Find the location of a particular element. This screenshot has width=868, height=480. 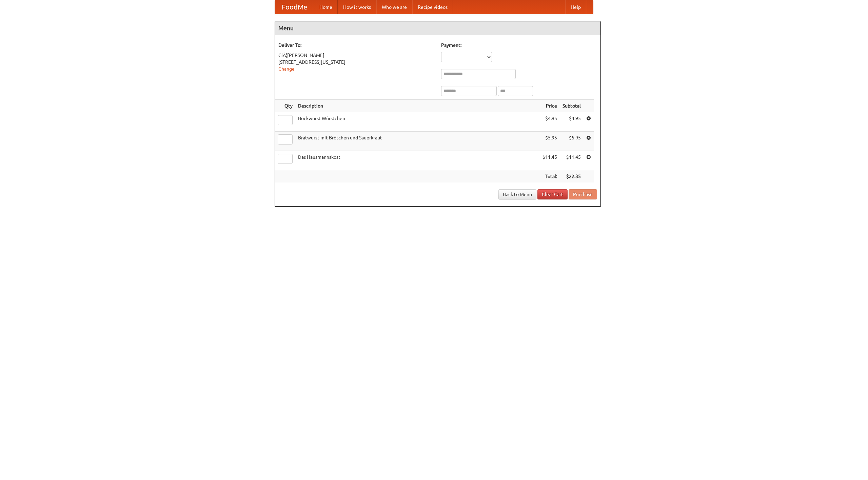

a: Who we are is located at coordinates (394, 7).